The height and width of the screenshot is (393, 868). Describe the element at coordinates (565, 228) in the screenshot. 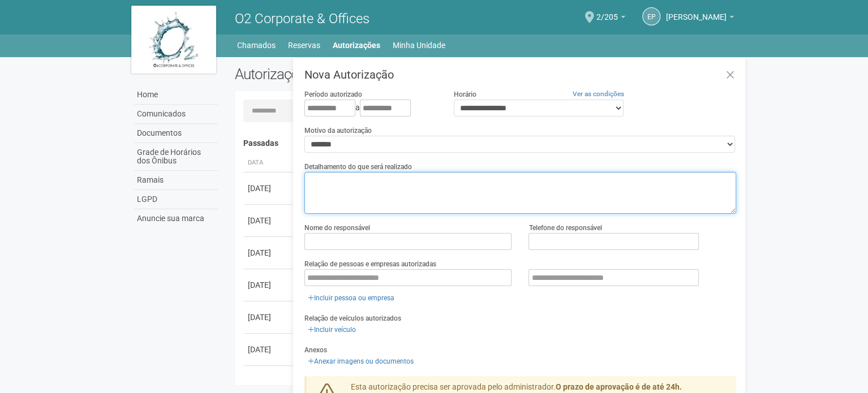

I see `label: Telefone do responsável` at that location.